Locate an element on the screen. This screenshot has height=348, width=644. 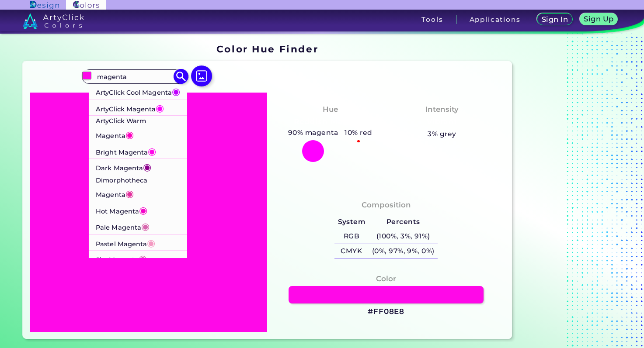
img: icon picture is located at coordinates (202, 76).